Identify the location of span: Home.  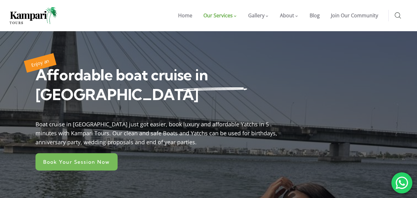
(185, 15).